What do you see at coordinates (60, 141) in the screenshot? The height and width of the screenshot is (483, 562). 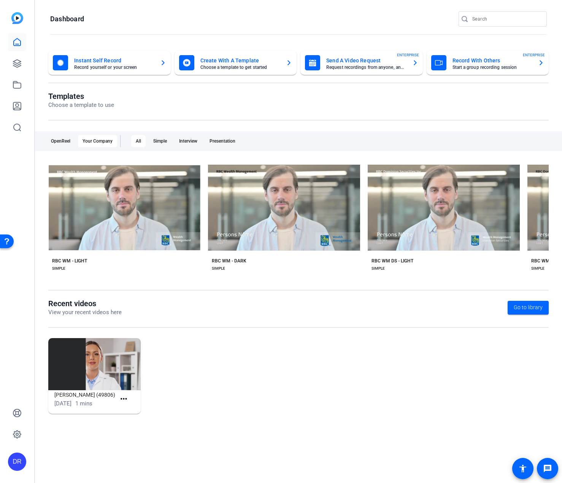 I see `div: OpenReel` at bounding box center [60, 141].